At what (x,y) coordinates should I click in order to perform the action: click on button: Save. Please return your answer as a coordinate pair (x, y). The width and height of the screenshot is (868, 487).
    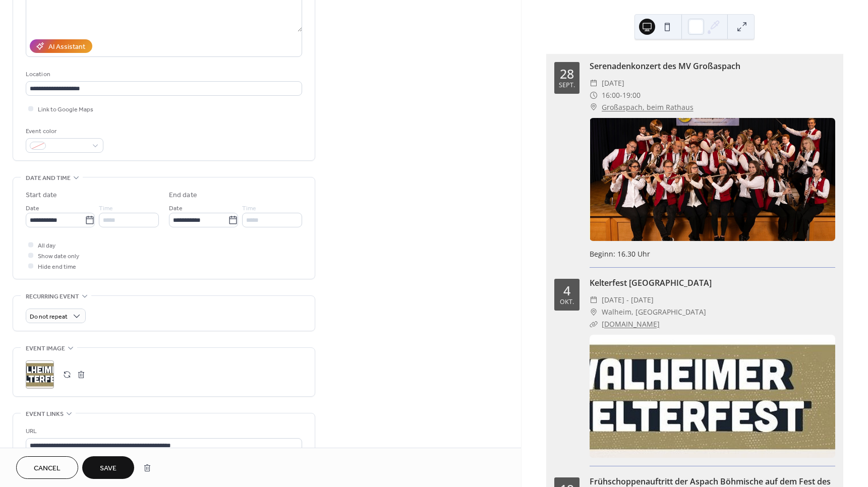
    Looking at the image, I should click on (108, 467).